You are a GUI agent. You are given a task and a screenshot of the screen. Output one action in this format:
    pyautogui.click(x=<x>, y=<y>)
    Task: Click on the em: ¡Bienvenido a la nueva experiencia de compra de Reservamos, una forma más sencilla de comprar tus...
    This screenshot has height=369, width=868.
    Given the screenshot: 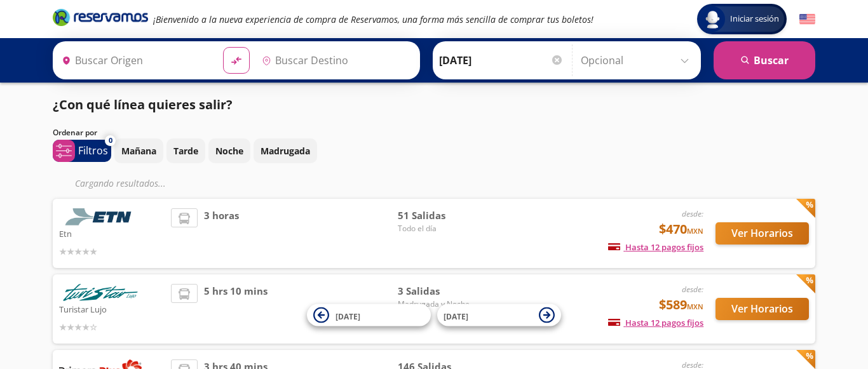 What is the action you would take?
    pyautogui.click(x=373, y=19)
    